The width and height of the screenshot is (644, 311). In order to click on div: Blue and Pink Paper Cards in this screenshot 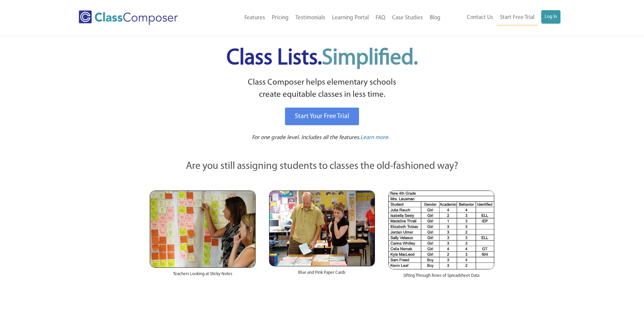, I will do `click(322, 274)`.